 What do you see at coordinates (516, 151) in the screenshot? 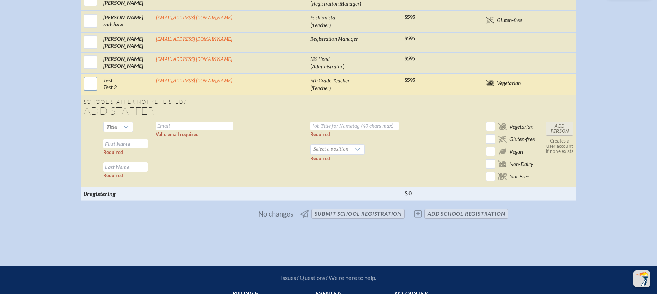
I see `span: Vegan` at bounding box center [516, 151].